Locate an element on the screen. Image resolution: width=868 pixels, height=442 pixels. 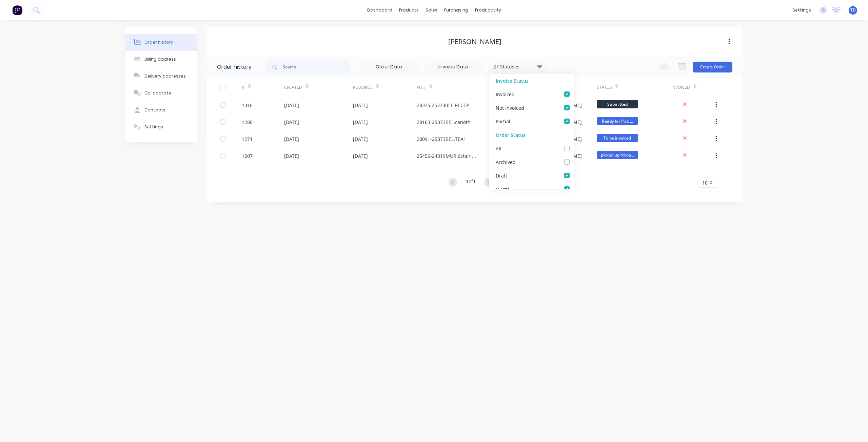
button: Order history is located at coordinates (161, 42).